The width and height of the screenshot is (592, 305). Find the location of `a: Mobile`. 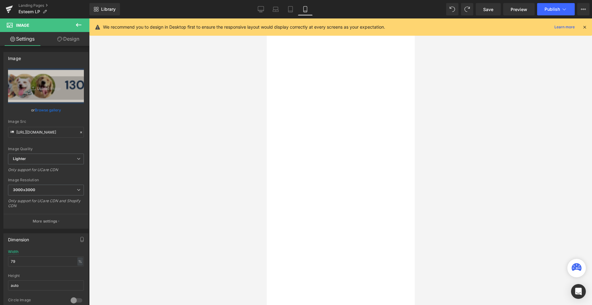

a: Mobile is located at coordinates (305, 9).